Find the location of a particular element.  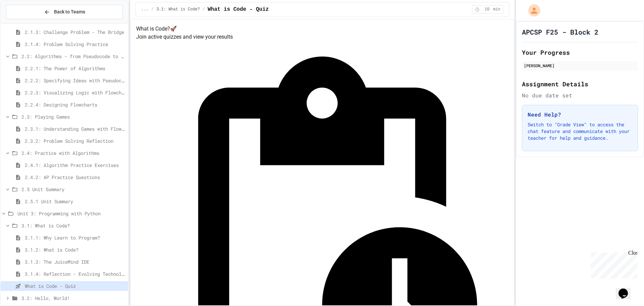

div: My Account is located at coordinates (531, 10).